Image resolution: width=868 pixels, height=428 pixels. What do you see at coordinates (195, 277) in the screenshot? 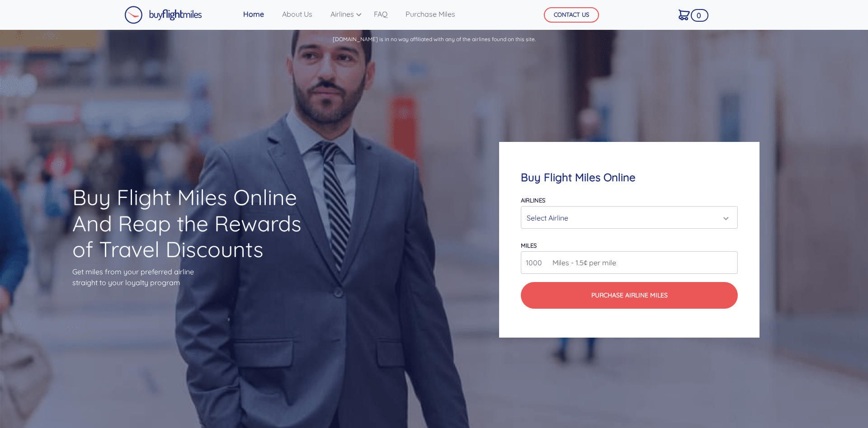
I see `p: Get miles from your preferred airline straight to your loyalty program` at bounding box center [195, 277].